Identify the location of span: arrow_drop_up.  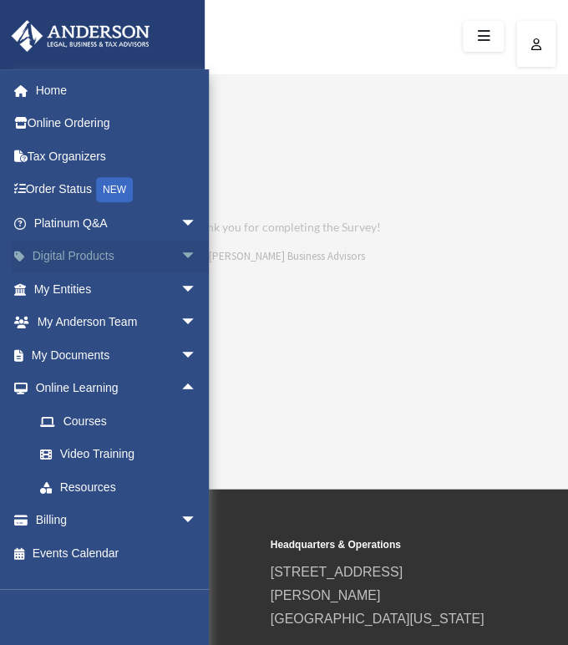
(196, 388).